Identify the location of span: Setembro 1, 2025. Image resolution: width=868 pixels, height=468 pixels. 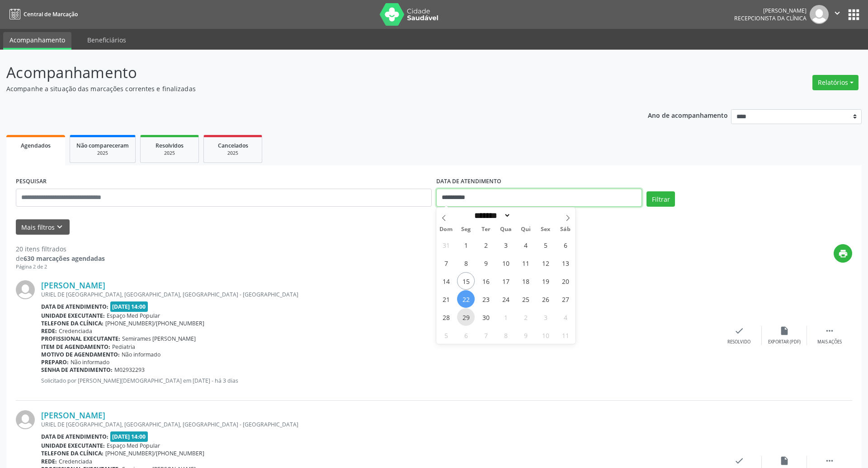
(465, 245).